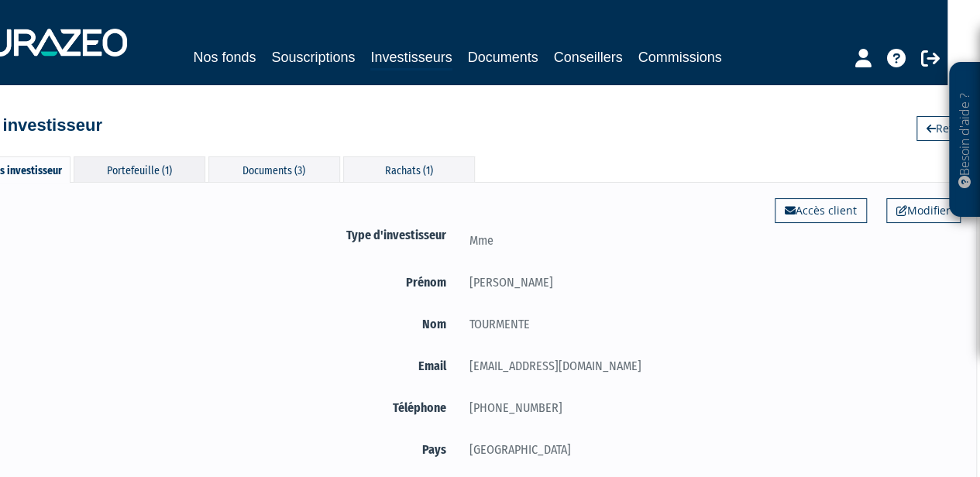 The height and width of the screenshot is (477, 980). I want to click on div: Mme, so click(709, 240).